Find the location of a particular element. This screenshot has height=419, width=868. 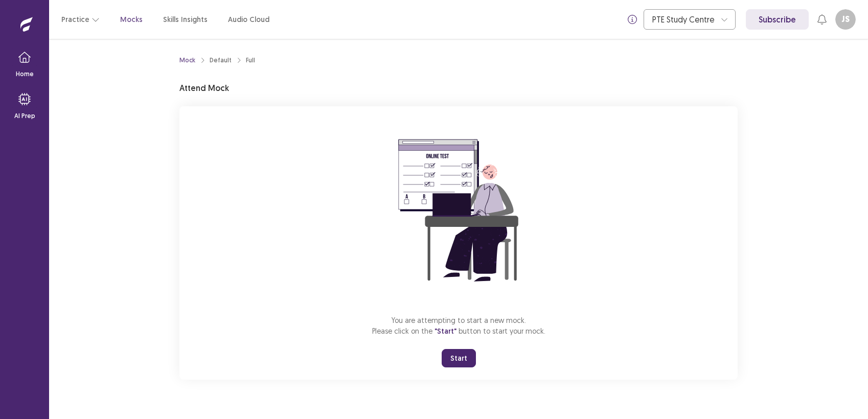

p: Skills Insights is located at coordinates (185, 20).